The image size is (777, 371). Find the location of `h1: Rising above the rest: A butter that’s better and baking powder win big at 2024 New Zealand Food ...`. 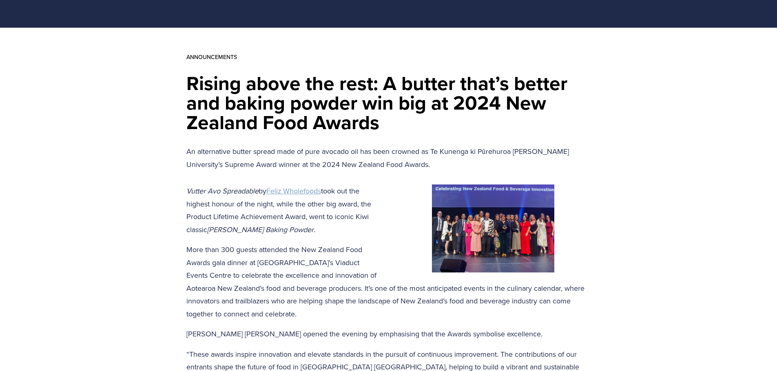

h1: Rising above the rest: A butter that’s better and baking powder win big at 2024 New Zealand Food ... is located at coordinates (389, 103).